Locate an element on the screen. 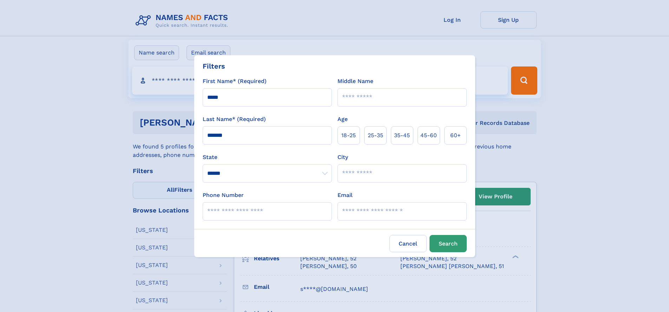 Image resolution: width=669 pixels, height=312 pixels. span: 18‑25 is located at coordinates (349, 135).